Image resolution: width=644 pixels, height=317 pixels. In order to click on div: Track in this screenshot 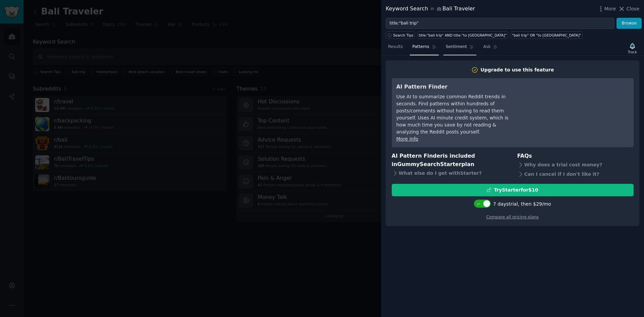, I will do `click(632, 52)`.